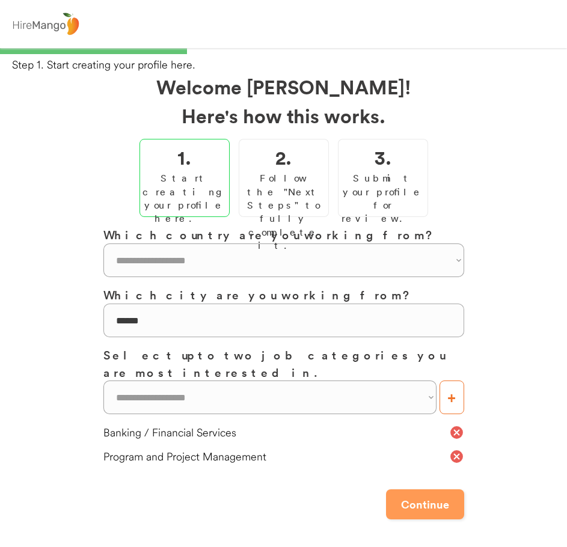 This screenshot has width=567, height=547. What do you see at coordinates (289, 64) in the screenshot?
I see `div: Step 1. Start creating your profile here.` at bounding box center [289, 64].